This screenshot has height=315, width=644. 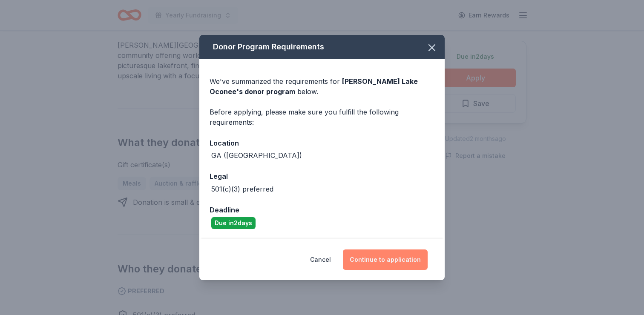 What do you see at coordinates (320, 260) in the screenshot?
I see `button: Cancel` at bounding box center [320, 260].